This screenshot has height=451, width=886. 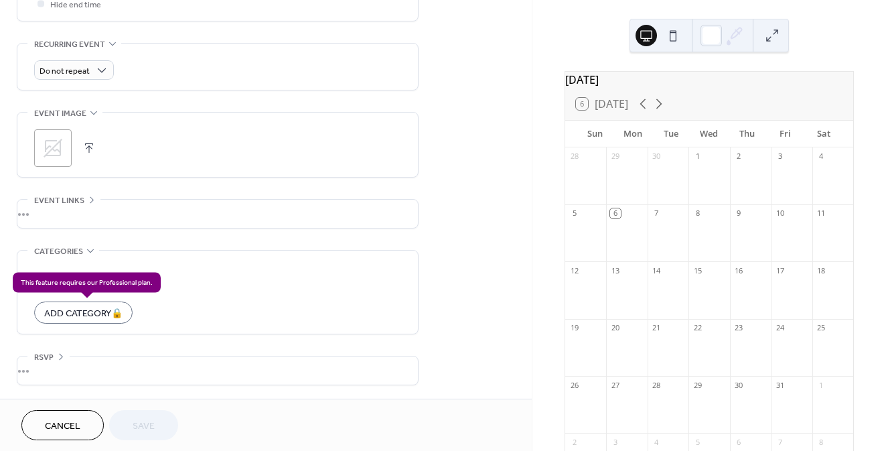 I want to click on div: 25, so click(x=821, y=327).